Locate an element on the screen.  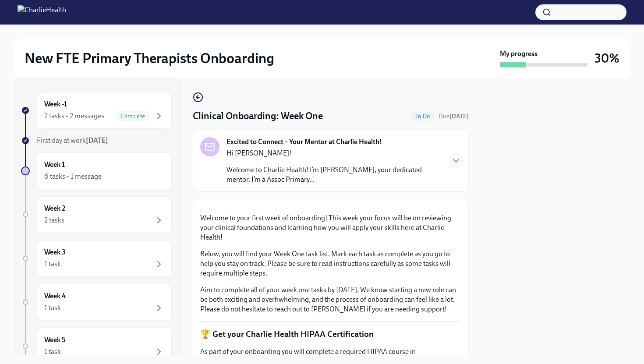
h6: Week -1 is located at coordinates (56, 104).